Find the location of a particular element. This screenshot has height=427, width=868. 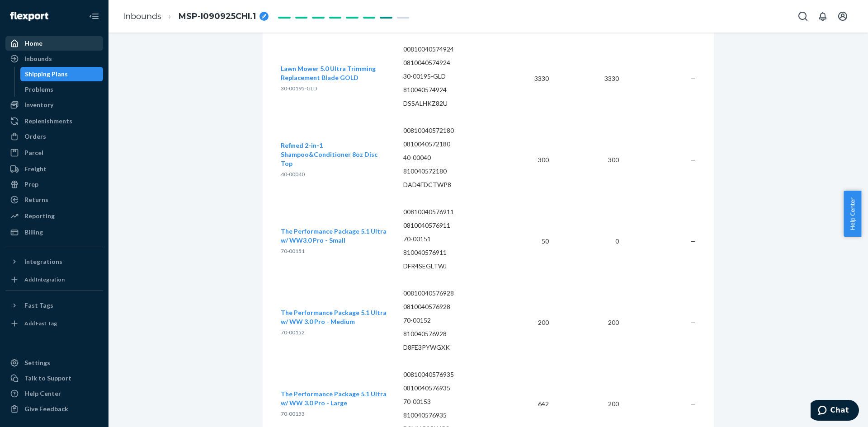

div: Billing is located at coordinates (34, 232).